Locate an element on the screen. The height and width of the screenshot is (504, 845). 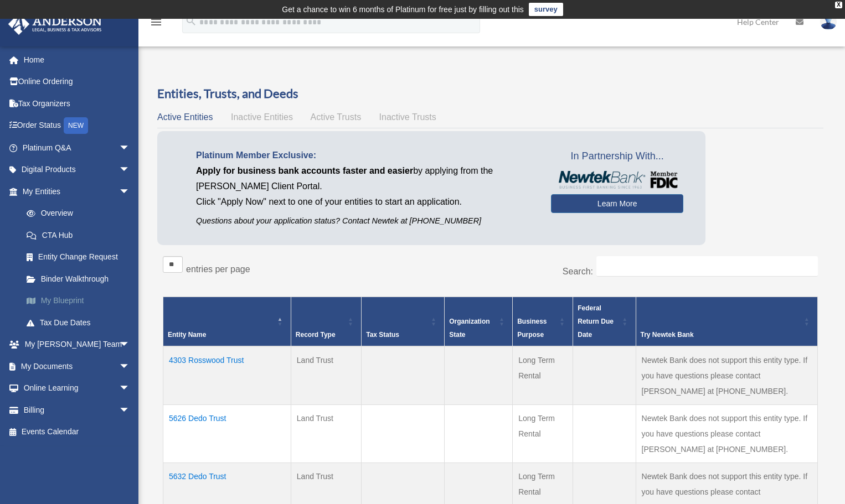
a: Online Ordering is located at coordinates (77, 82).